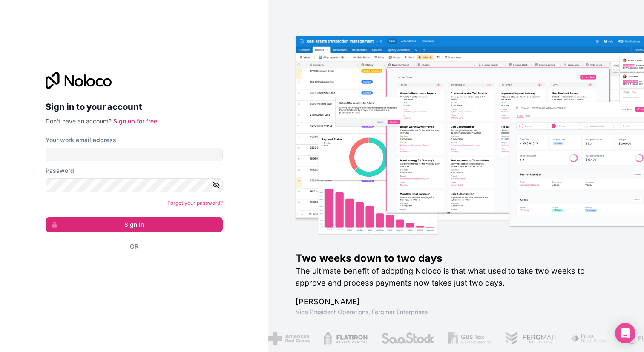  I want to click on span: Or, so click(134, 246).